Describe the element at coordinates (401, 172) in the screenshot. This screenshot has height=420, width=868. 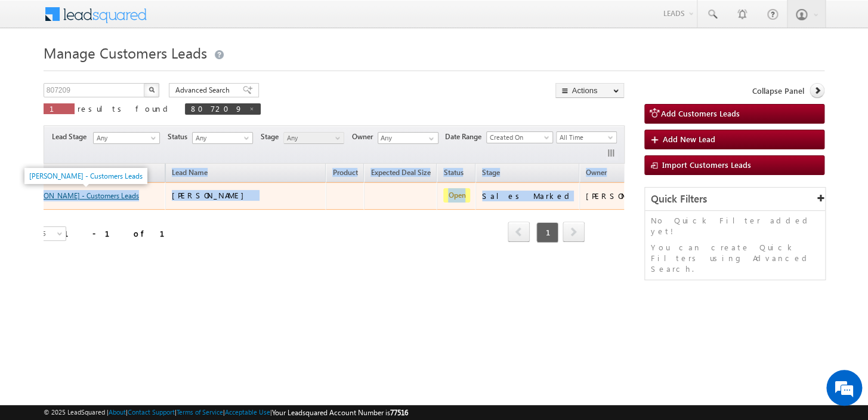
I see `span: Expected Deal Size` at that location.